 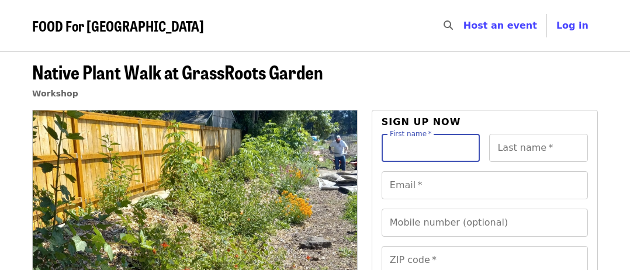 What do you see at coordinates (572, 26) in the screenshot?
I see `button: Log in` at bounding box center [572, 26].